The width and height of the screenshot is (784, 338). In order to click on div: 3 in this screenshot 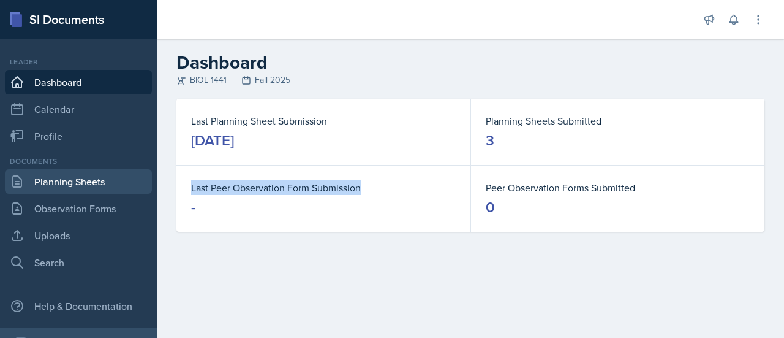, I will do `click(490, 140)`.